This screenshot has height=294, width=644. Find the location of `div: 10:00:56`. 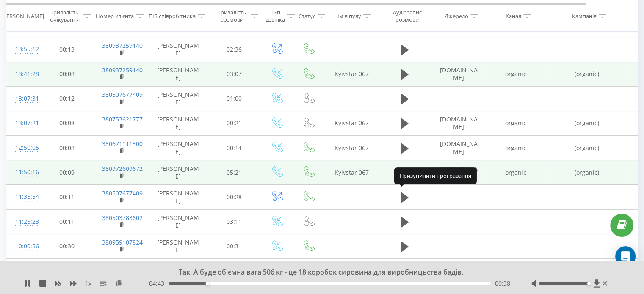

div: 10:00:56 is located at coordinates (24, 246).